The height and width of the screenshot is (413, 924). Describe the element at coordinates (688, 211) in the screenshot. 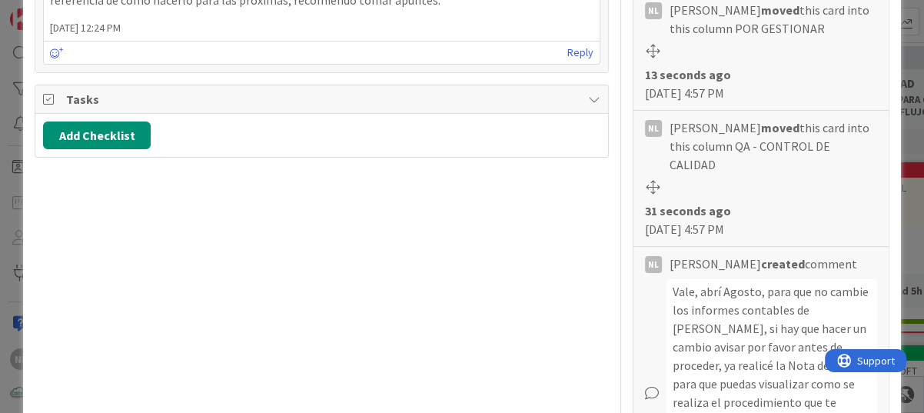

I see `b: 31 seconds ago` at that location.